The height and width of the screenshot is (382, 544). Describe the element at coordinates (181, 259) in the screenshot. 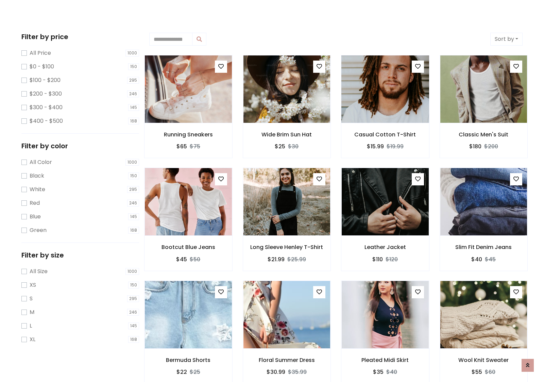

I see `h6: $45` at that location.